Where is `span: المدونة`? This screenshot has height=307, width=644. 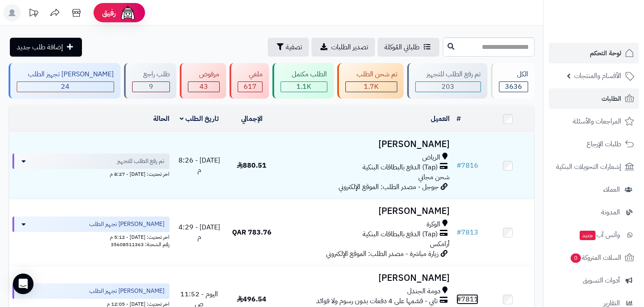
span: المدونة is located at coordinates (610, 212).